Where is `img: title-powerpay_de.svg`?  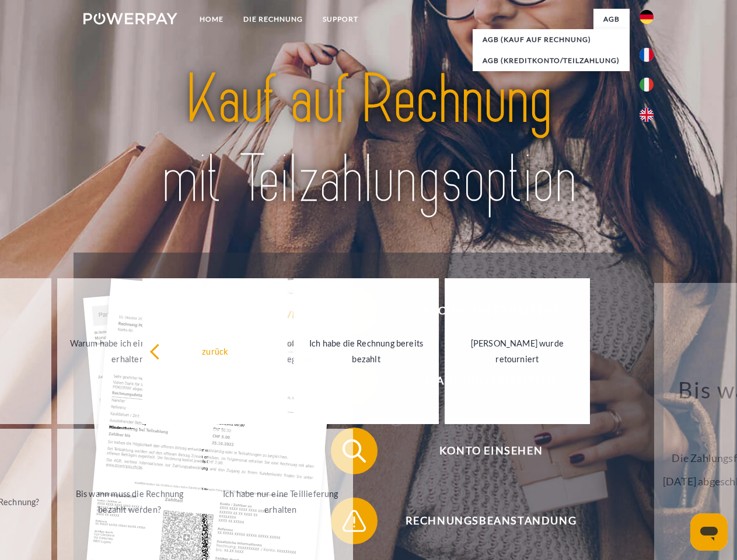
img: title-powerpay_de.svg is located at coordinates (368, 139).